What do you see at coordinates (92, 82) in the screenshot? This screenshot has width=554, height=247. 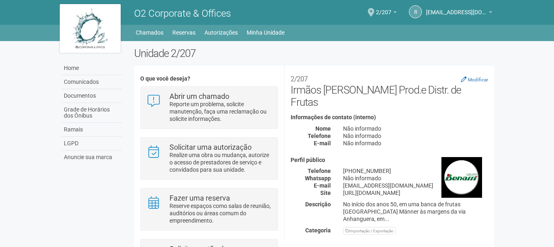 I see `a: Comunicados` at bounding box center [92, 82].